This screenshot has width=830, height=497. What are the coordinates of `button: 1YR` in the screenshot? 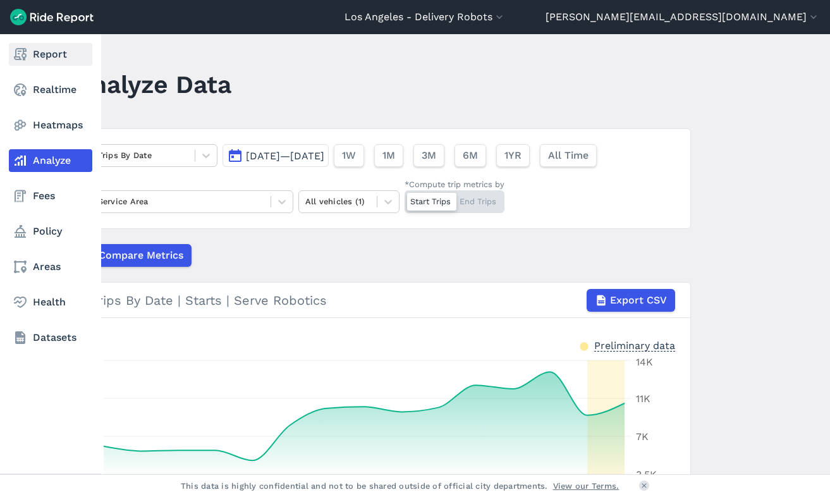 It's located at (513, 156).